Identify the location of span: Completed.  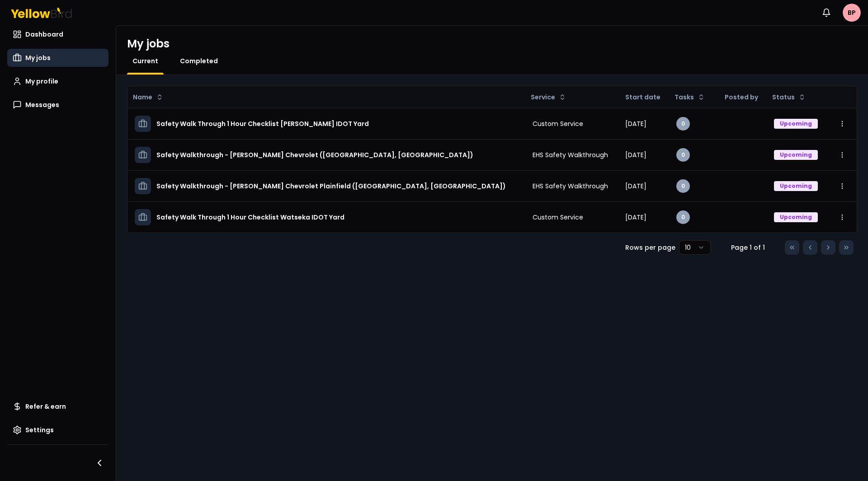
(199, 61).